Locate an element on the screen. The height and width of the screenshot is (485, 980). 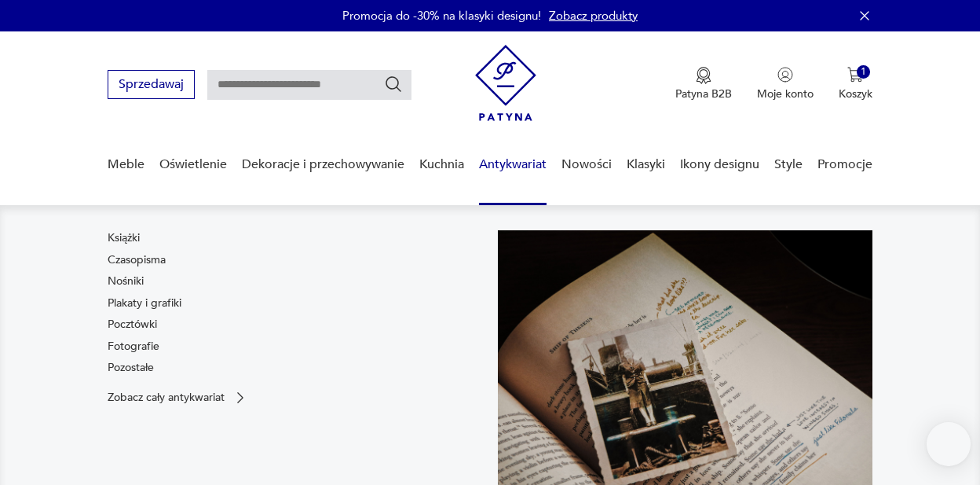
a: Ikona medaluPatyna B2B is located at coordinates (703, 84).